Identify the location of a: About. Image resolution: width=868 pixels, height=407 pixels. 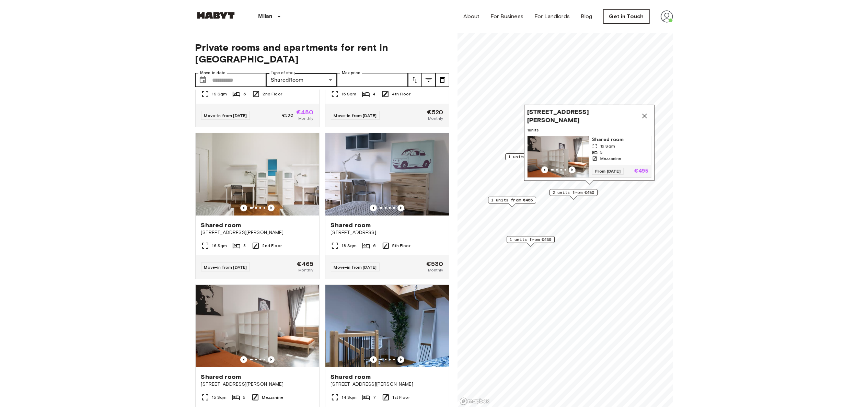
(471, 17).